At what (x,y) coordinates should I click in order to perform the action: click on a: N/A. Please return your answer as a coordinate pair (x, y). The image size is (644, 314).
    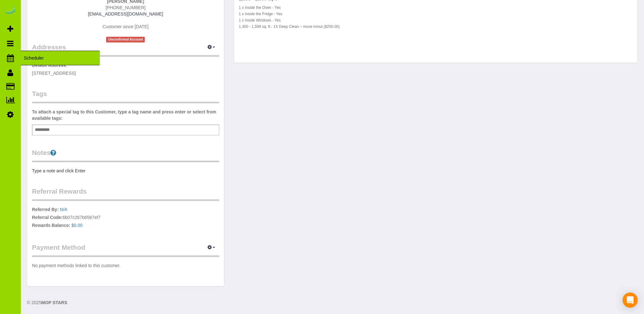
    Looking at the image, I should click on (64, 209).